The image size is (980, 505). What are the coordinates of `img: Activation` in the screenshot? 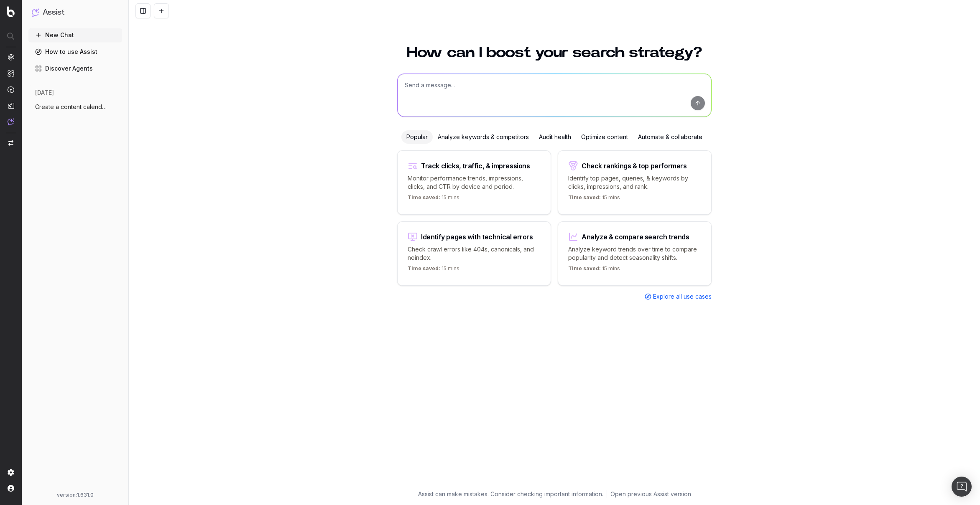 It's located at (11, 90).